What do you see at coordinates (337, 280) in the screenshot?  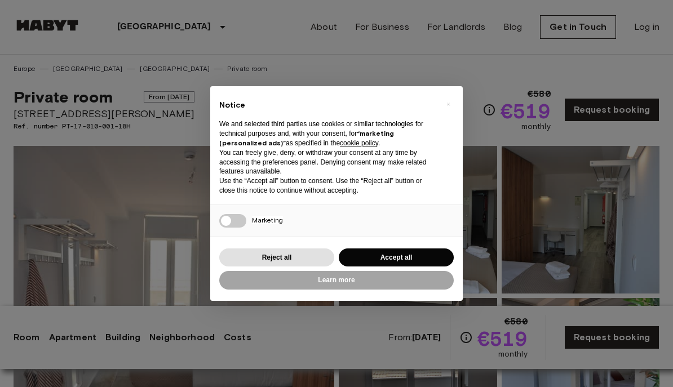 I see `button: Learn more` at bounding box center [337, 280].